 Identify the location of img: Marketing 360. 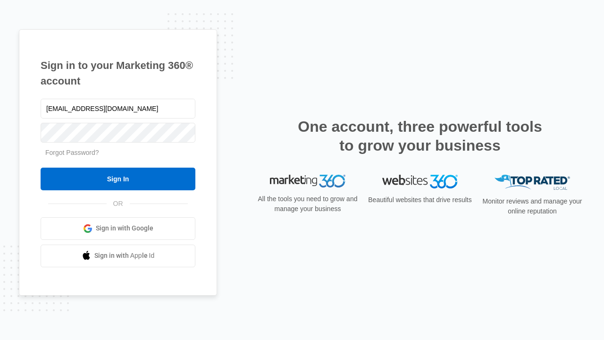
(307, 181).